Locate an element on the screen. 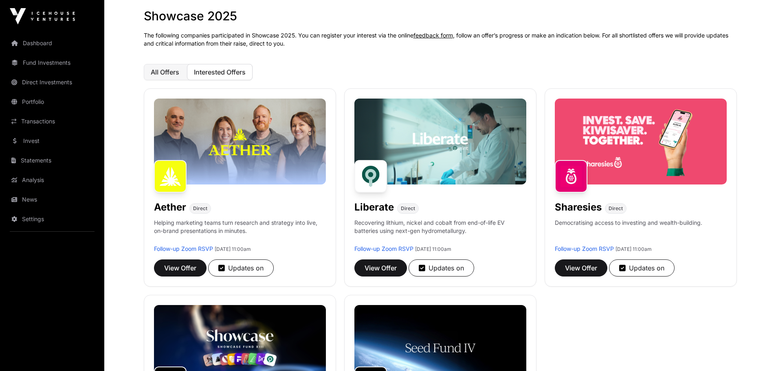 This screenshot has width=776, height=371. div: Chat Widget is located at coordinates (755, 351).